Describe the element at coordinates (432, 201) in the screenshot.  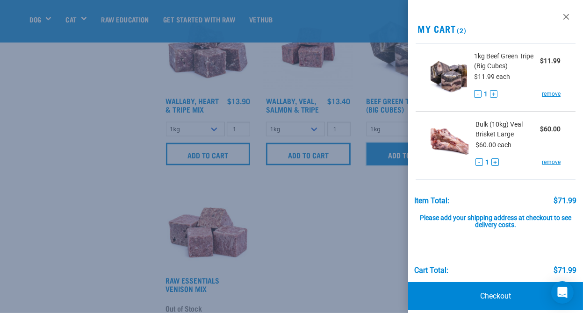
I see `div: Item Total:` at that location.